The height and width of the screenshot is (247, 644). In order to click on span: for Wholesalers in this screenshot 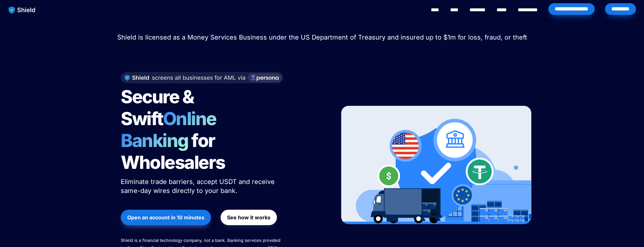, I will do `click(173, 152)`.